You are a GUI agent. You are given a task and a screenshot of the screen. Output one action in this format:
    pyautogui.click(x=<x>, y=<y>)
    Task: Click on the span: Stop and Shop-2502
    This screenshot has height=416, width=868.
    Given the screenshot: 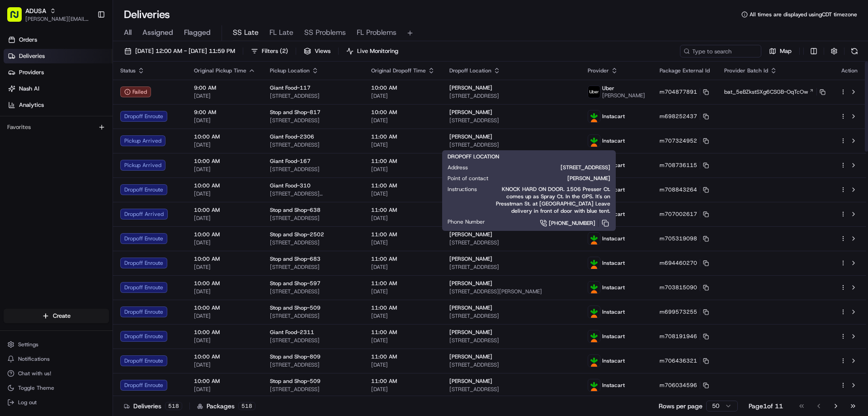 What is the action you would take?
    pyautogui.click(x=297, y=234)
    